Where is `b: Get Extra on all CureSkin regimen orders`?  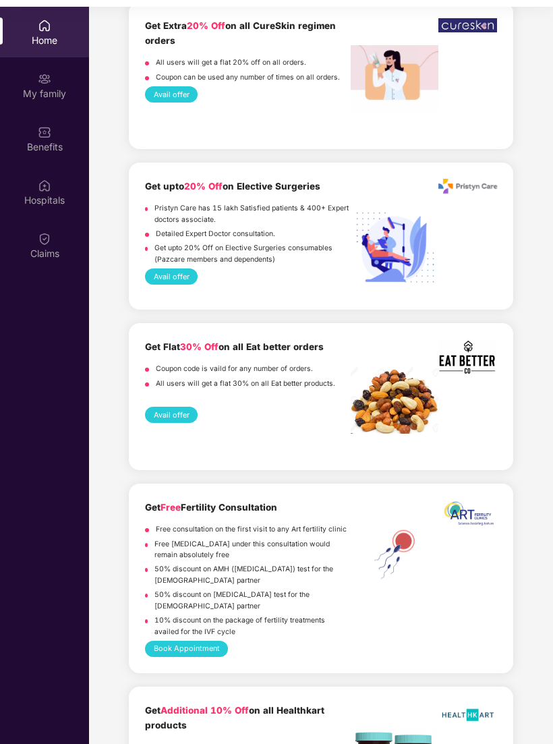
b: Get Extra on all CureSkin regimen orders is located at coordinates (240, 33).